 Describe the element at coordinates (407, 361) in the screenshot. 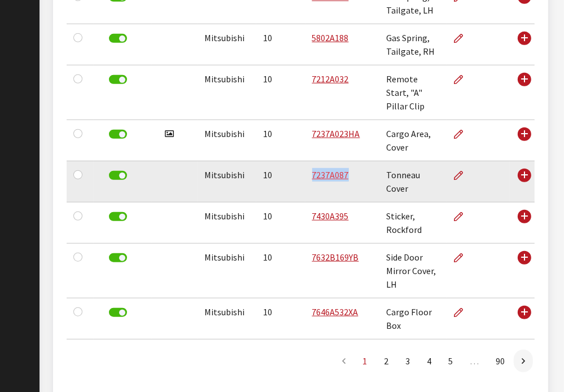

I see `a: 3` at that location.